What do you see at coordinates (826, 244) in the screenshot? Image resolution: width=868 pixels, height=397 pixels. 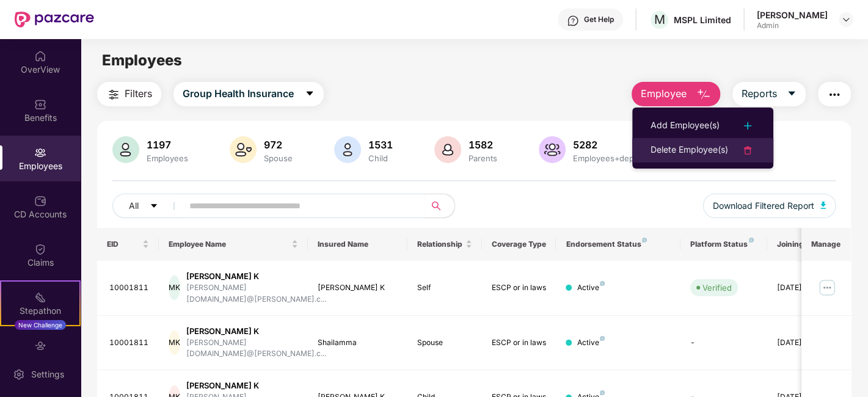 I see `th: Manage` at bounding box center [826, 244].